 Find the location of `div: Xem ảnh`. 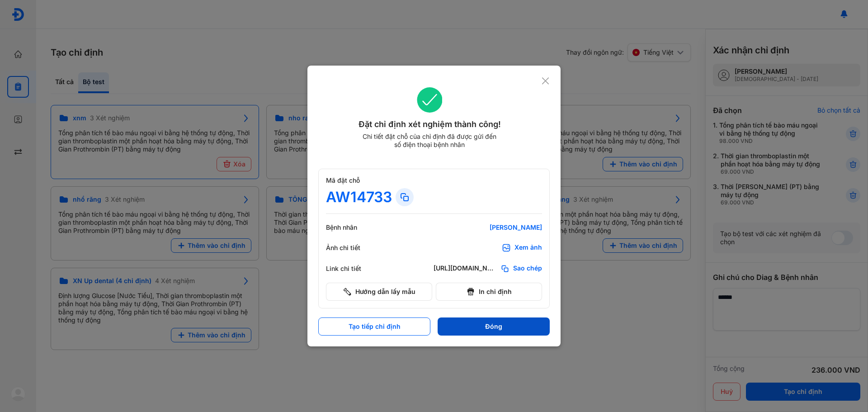

div: Xem ảnh is located at coordinates (528, 248).